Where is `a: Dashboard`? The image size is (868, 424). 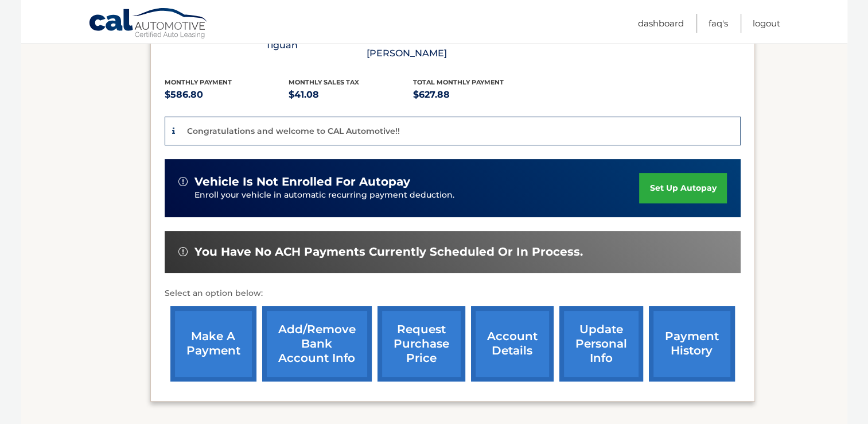
a: Dashboard is located at coordinates (661, 23).